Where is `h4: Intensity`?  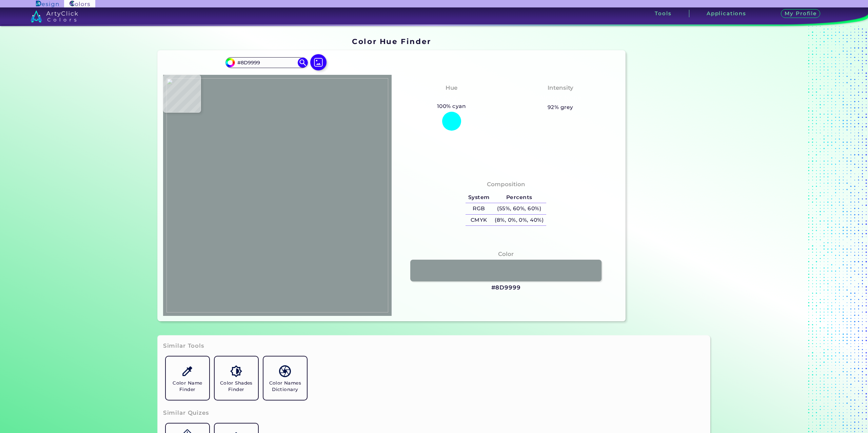
h4: Intensity is located at coordinates (561, 88).